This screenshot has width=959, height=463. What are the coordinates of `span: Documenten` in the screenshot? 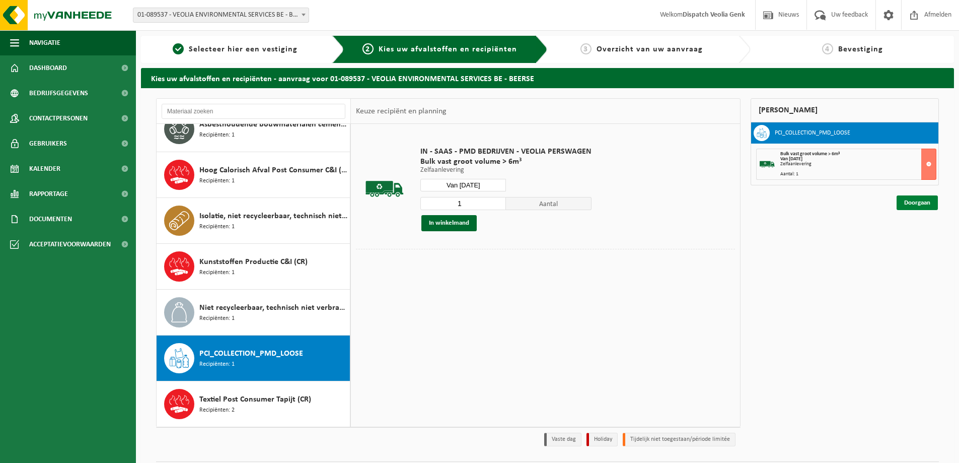 It's located at (50, 219).